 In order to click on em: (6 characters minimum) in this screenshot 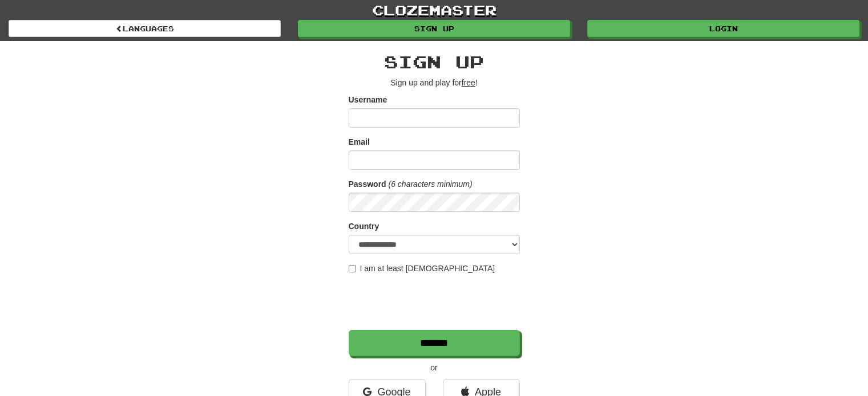, I will do `click(430, 184)`.